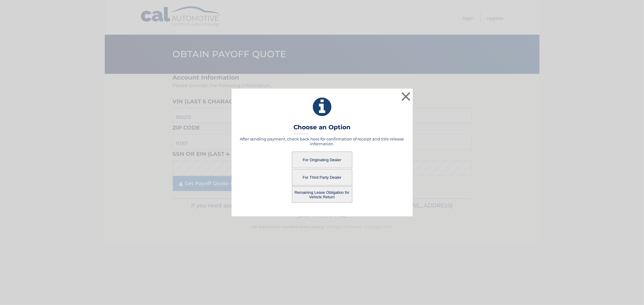 The image size is (644, 305). What do you see at coordinates (322, 177) in the screenshot?
I see `button: For Third Party Dealer` at bounding box center [322, 177].